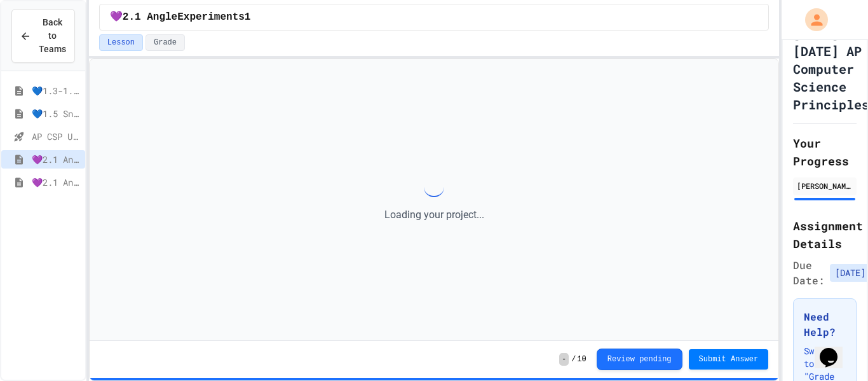 This screenshot has width=868, height=381. What do you see at coordinates (825, 235) in the screenshot?
I see `h2: Assignment Details` at bounding box center [825, 235].